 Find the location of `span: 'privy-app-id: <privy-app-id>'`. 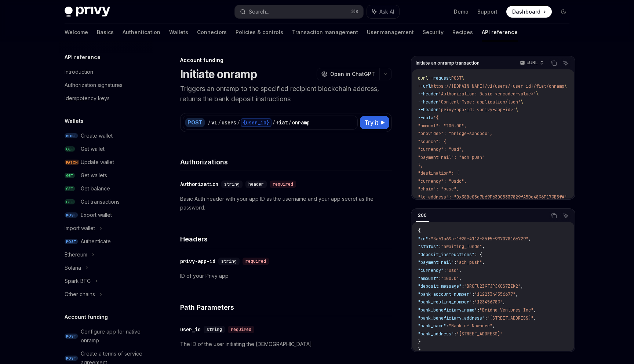

span: 'privy-app-id: <privy-app-id>' is located at coordinates (477, 110).